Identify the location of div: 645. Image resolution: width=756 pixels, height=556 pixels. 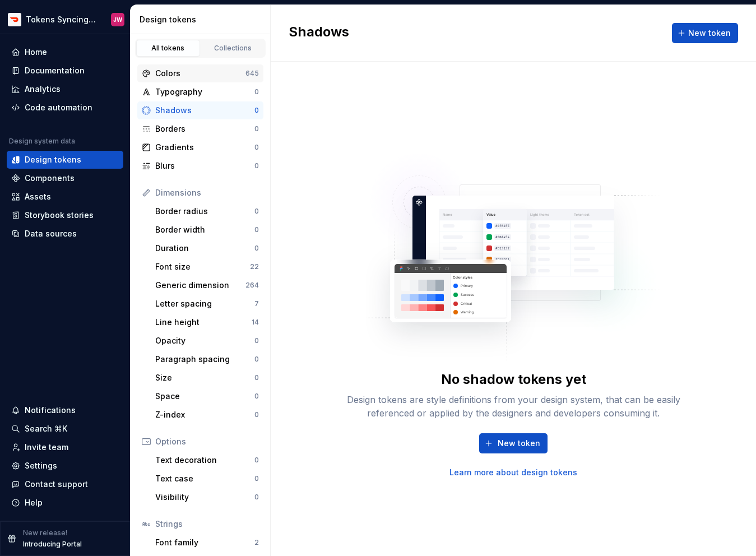
(252, 73).